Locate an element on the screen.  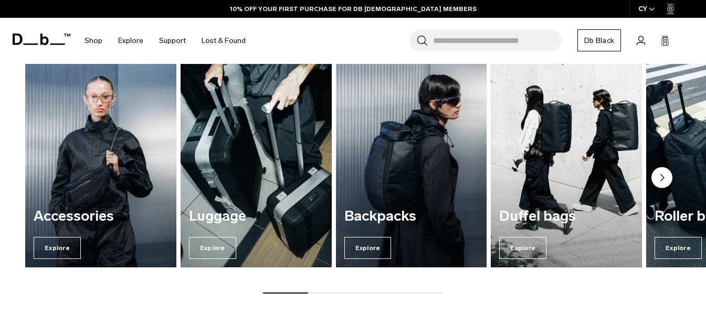
a: Luggage Explore is located at coordinates (256, 166).